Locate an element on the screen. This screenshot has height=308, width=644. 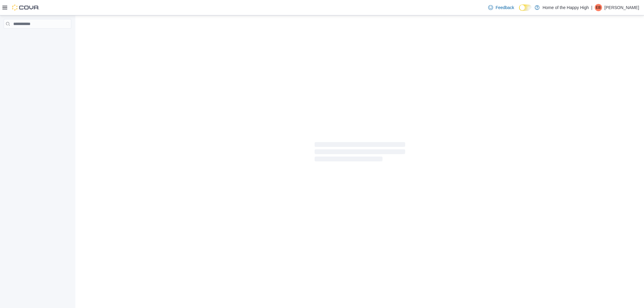
span: Loading is located at coordinates (360, 153).